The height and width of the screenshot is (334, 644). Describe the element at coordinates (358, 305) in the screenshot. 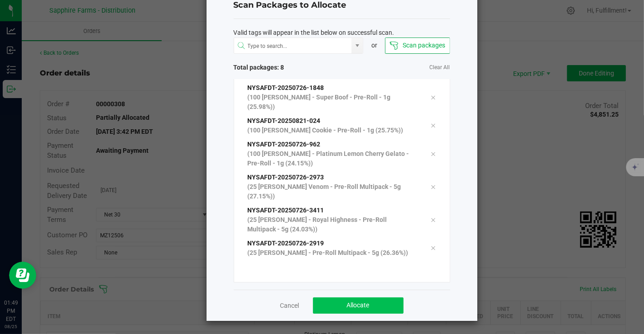

I see `button: Allocate` at that location.